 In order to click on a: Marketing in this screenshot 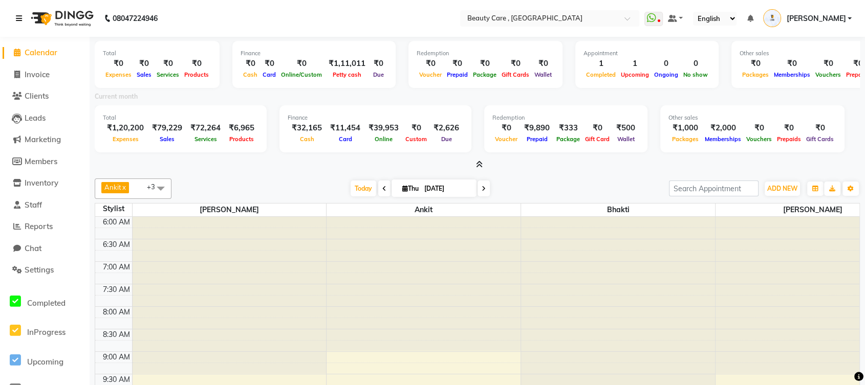, I will do `click(45, 140)`.